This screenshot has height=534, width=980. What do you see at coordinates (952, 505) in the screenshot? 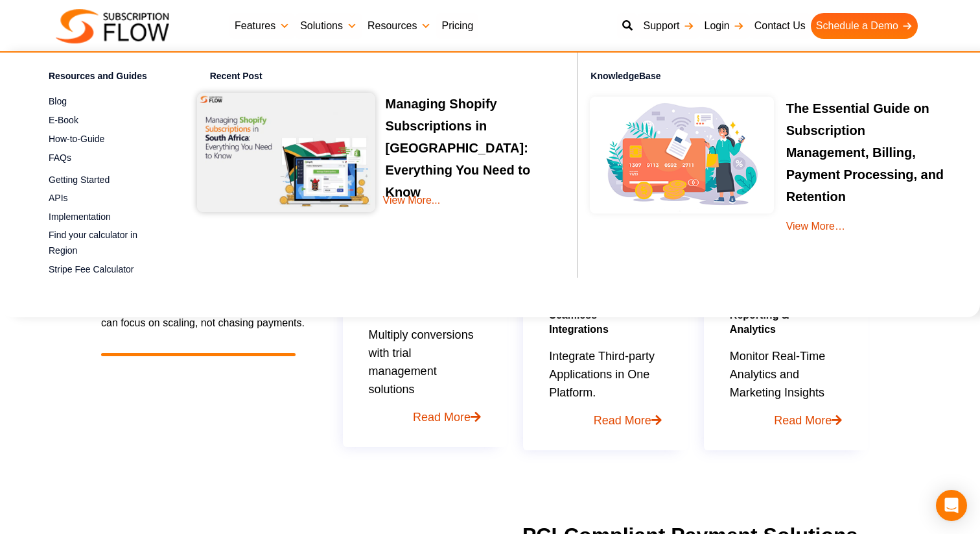
I see `div: Open Intercom Messenger` at bounding box center [952, 505].